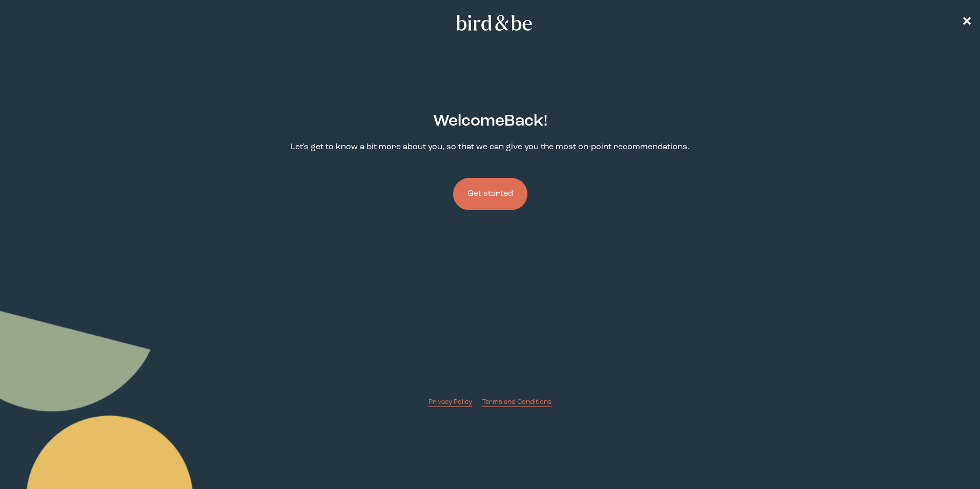 The image size is (980, 489). I want to click on p: Let's get to know a bit more about you, so that we can give you the most on-point recommendations., so click(490, 147).